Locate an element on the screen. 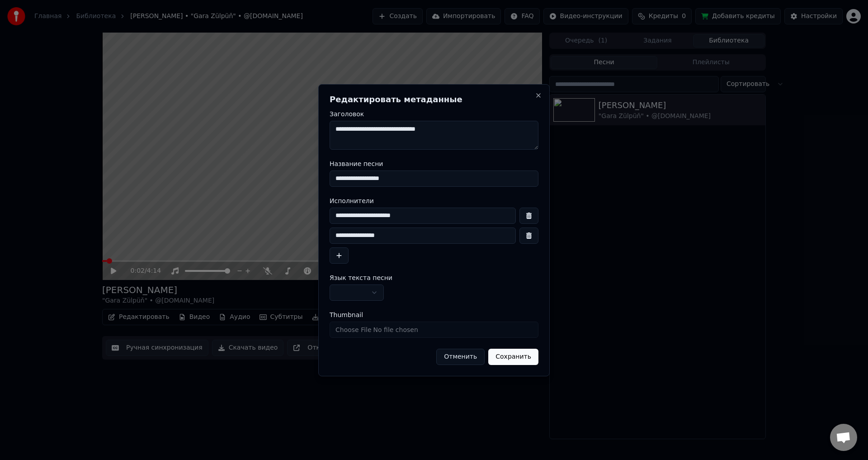 The width and height of the screenshot is (868, 460). label: Заголовок is located at coordinates (434, 114).